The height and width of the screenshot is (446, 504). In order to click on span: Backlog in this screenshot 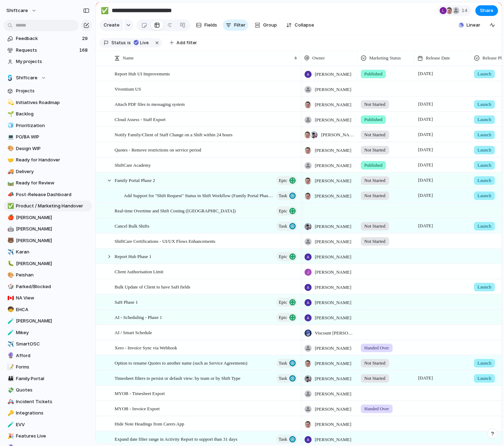, I will do `click(53, 114)`.